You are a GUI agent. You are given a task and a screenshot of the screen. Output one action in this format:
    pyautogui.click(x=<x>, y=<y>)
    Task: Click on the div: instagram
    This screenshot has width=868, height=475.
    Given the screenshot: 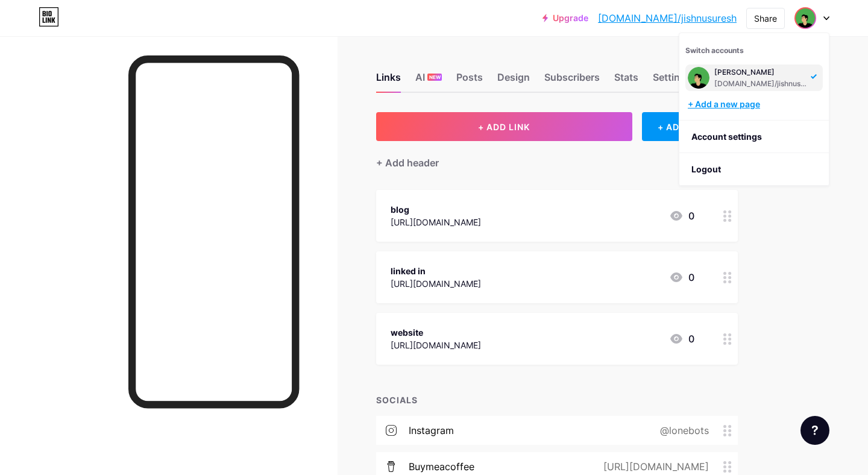 What is the action you would take?
    pyautogui.click(x=431, y=431)
    